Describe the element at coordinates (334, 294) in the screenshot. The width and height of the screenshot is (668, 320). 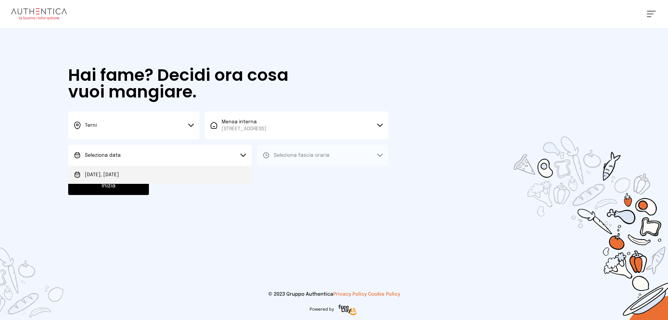
I see `p: © 2023 Gruppo Authentica` at that location.